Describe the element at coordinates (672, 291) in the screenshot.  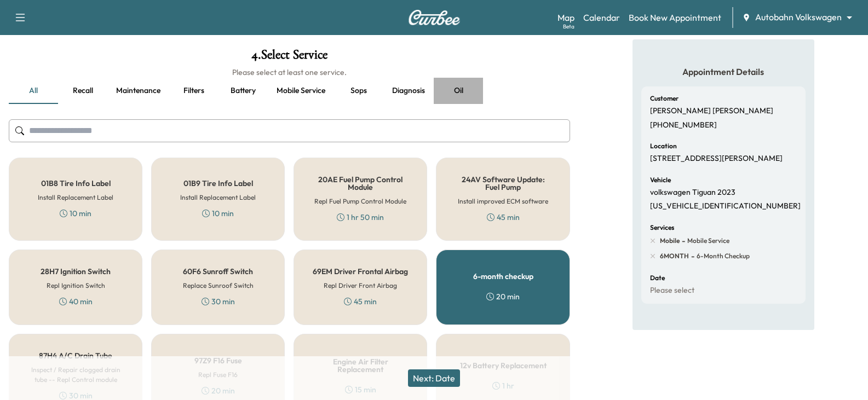
I see `p: Please select` at that location.